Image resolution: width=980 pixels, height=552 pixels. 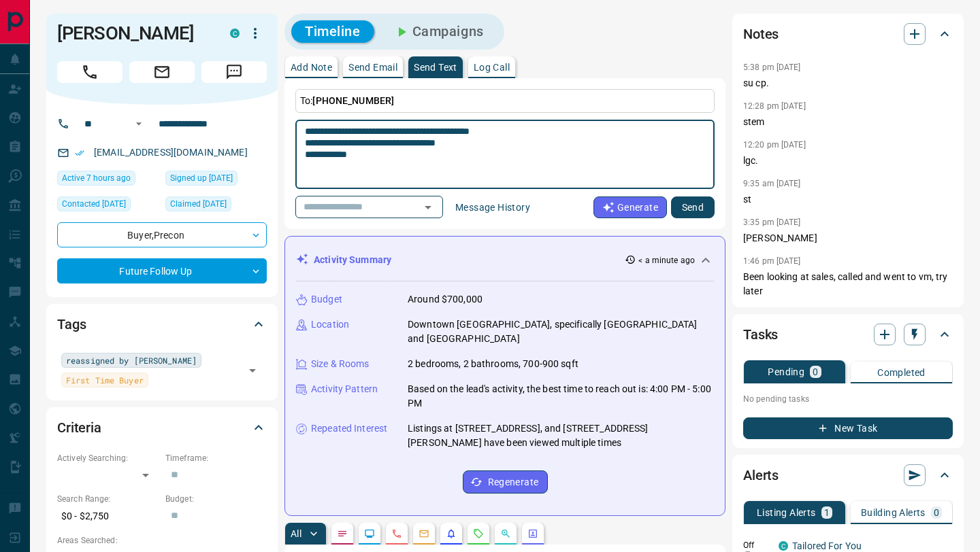 What do you see at coordinates (369, 533) in the screenshot?
I see `svg: Lead Browsing Activity` at bounding box center [369, 533].